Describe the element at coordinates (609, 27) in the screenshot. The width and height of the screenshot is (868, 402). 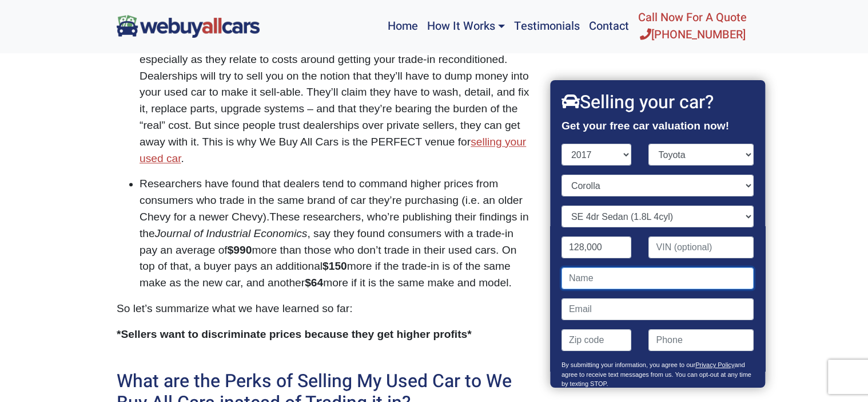
I see `a: Contact` at that location.